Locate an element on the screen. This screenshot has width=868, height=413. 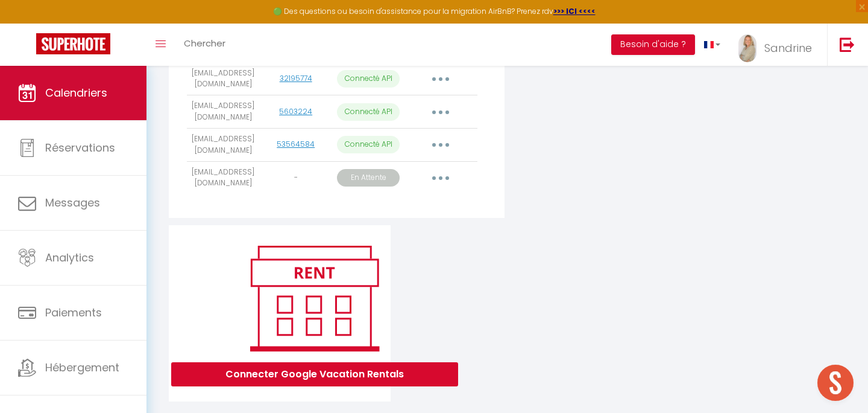
span: Chercher is located at coordinates (204, 43).